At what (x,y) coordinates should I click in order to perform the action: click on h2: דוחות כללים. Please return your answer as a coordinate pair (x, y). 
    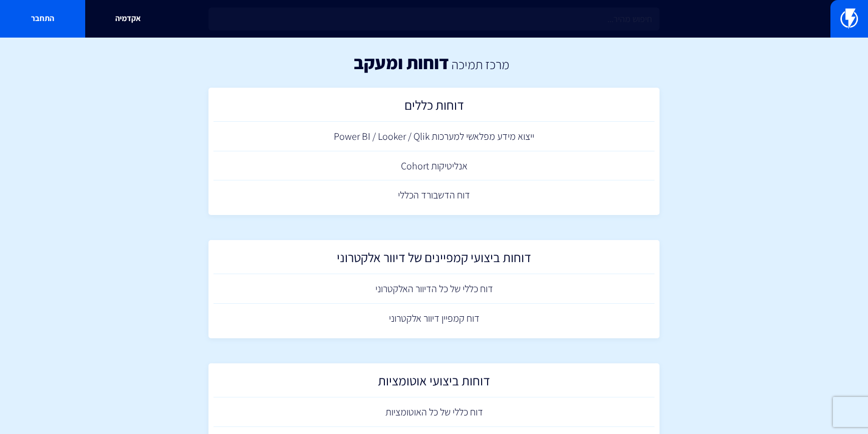
    Looking at the image, I should click on (434, 108).